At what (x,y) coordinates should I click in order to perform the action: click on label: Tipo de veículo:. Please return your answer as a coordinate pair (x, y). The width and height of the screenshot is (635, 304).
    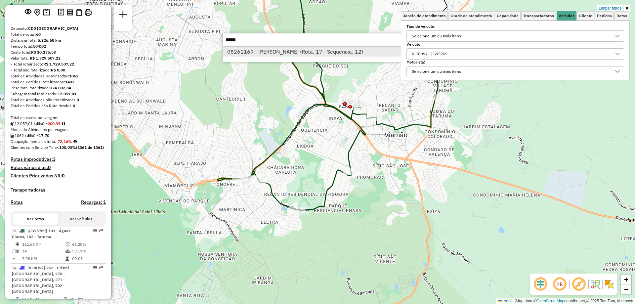
    Looking at the image, I should click on (515, 26).